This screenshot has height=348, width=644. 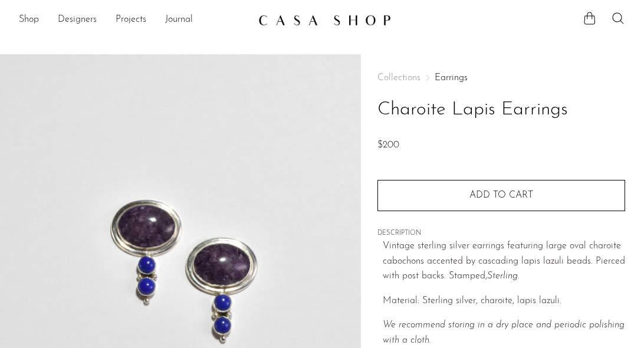 I want to click on span: $200, so click(x=388, y=145).